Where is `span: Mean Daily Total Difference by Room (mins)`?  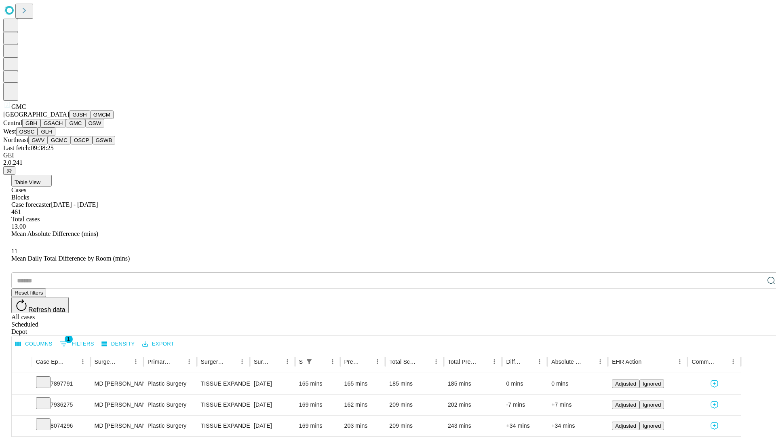 span: Mean Daily Total Difference by Room (mins) is located at coordinates (70, 258).